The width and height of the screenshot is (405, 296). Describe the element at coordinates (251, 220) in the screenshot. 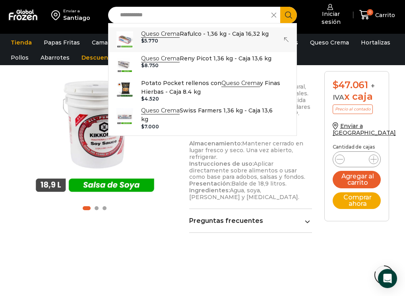

I see `a: Preguntas frecuentes` at that location.